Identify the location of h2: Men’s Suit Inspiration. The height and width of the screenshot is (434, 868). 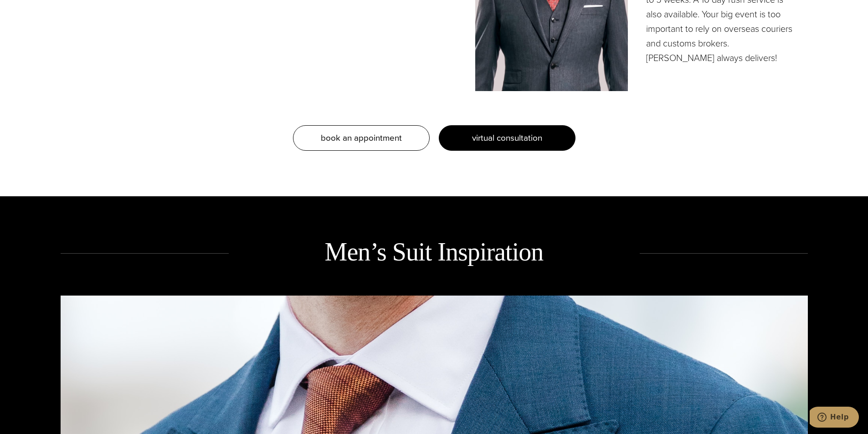
(434, 252).